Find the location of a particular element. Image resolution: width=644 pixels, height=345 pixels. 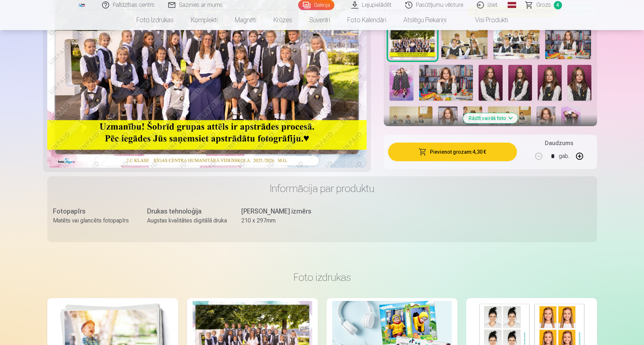

div: Augstas kvalitātes digitālā druka is located at coordinates (187, 221).